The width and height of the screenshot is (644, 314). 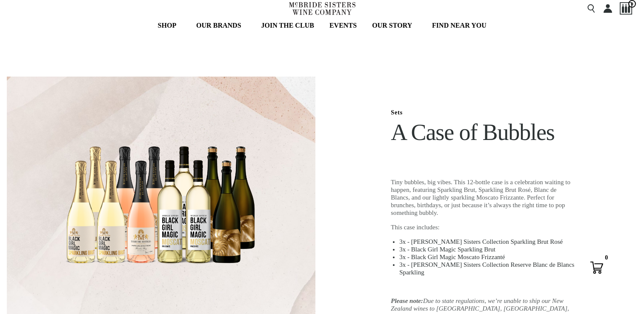 I want to click on strong: Please note:, so click(x=407, y=301).